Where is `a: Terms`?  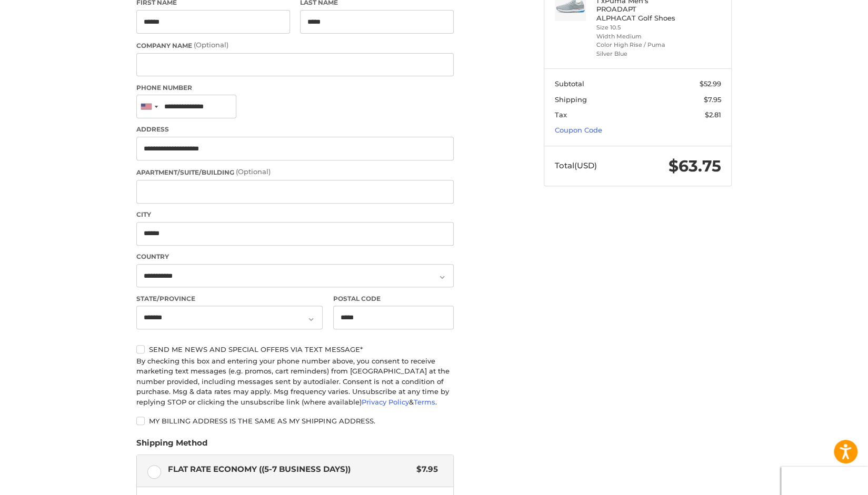
a: Terms is located at coordinates (424, 402).